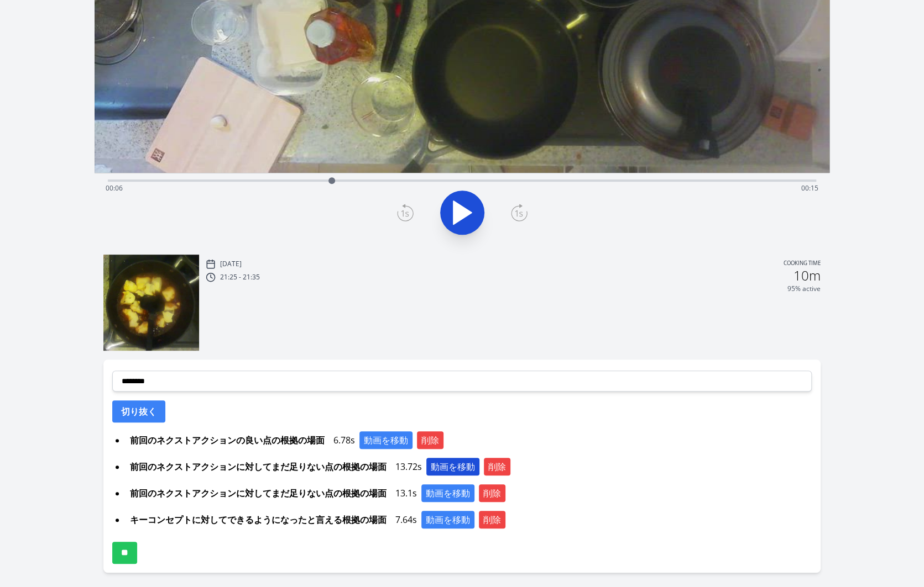 The width and height of the screenshot is (924, 587). Describe the element at coordinates (138, 411) in the screenshot. I see `button: 切り抜く` at that location.